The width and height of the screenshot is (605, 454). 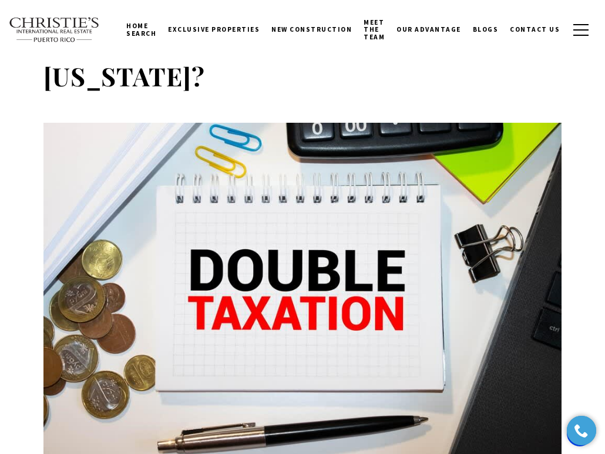 What do you see at coordinates (214, 29) in the screenshot?
I see `span: Exclusive Properties` at bounding box center [214, 29].